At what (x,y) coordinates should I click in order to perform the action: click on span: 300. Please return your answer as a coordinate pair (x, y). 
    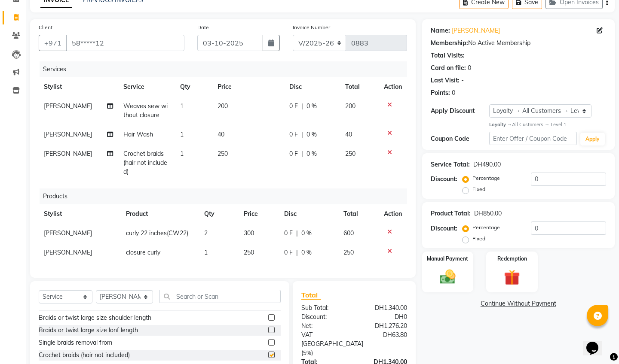
    Looking at the image, I should click on (249, 233).